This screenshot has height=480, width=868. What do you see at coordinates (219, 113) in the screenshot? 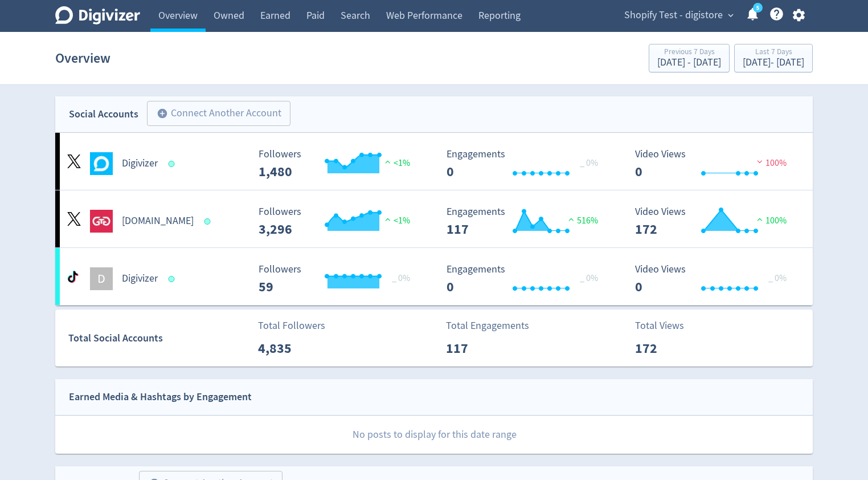
I see `button: Connect Another Account` at bounding box center [219, 113].